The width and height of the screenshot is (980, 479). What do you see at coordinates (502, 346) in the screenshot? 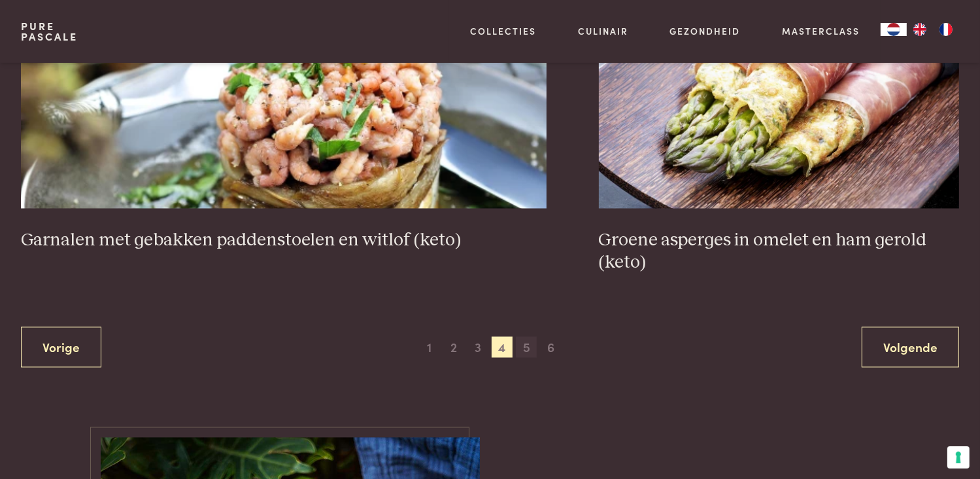
I see `span: 4` at bounding box center [502, 346].